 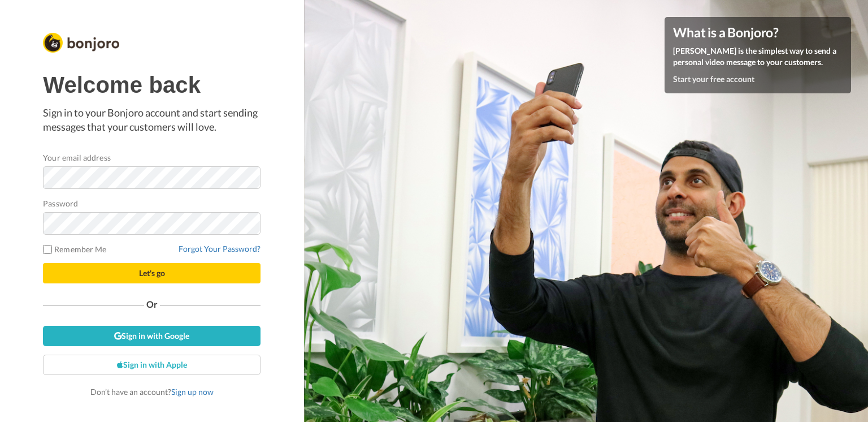 I want to click on span: Let's go, so click(x=152, y=273).